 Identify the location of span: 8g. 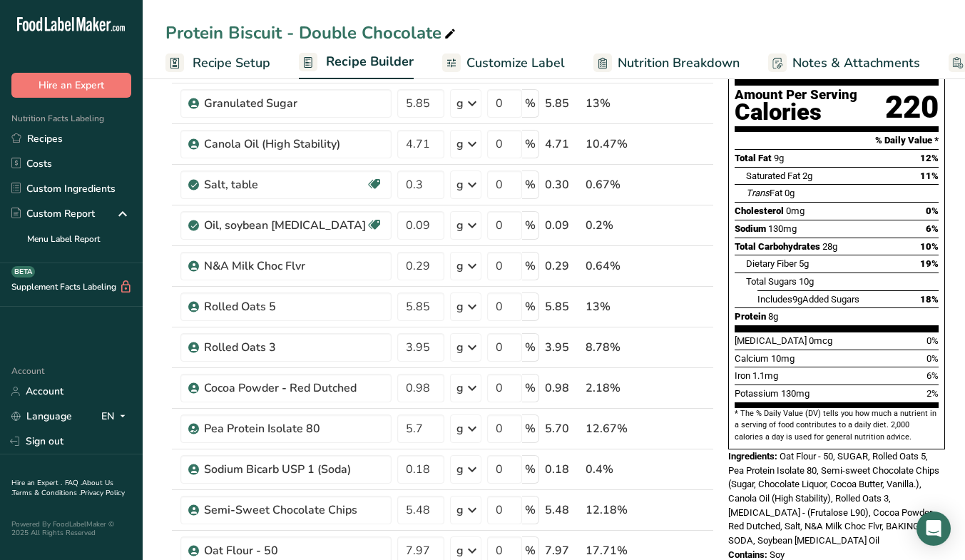
(773, 316).